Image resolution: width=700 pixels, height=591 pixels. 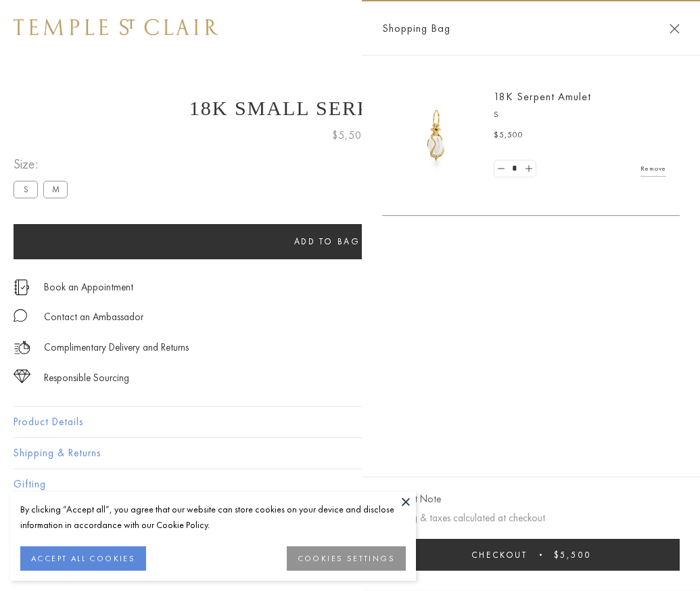 What do you see at coordinates (416, 29) in the screenshot?
I see `span: Shopping Bag` at bounding box center [416, 29].